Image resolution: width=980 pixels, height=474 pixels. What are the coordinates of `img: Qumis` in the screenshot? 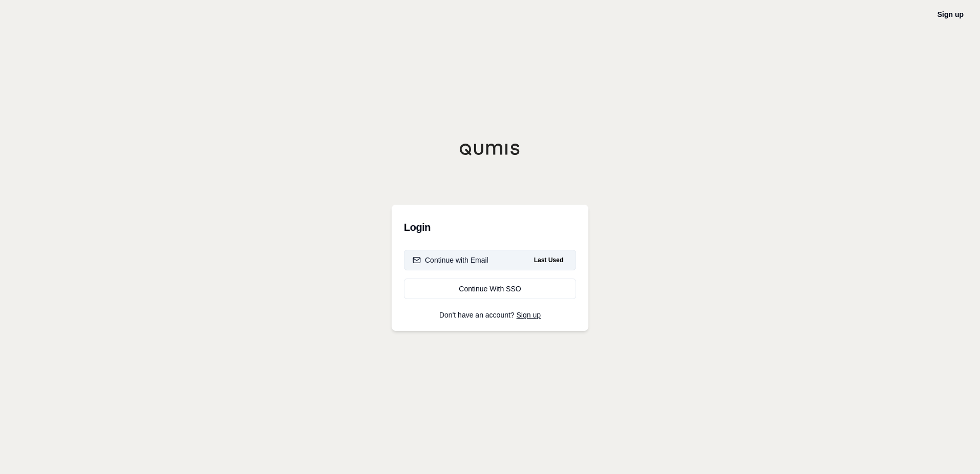 It's located at (490, 149).